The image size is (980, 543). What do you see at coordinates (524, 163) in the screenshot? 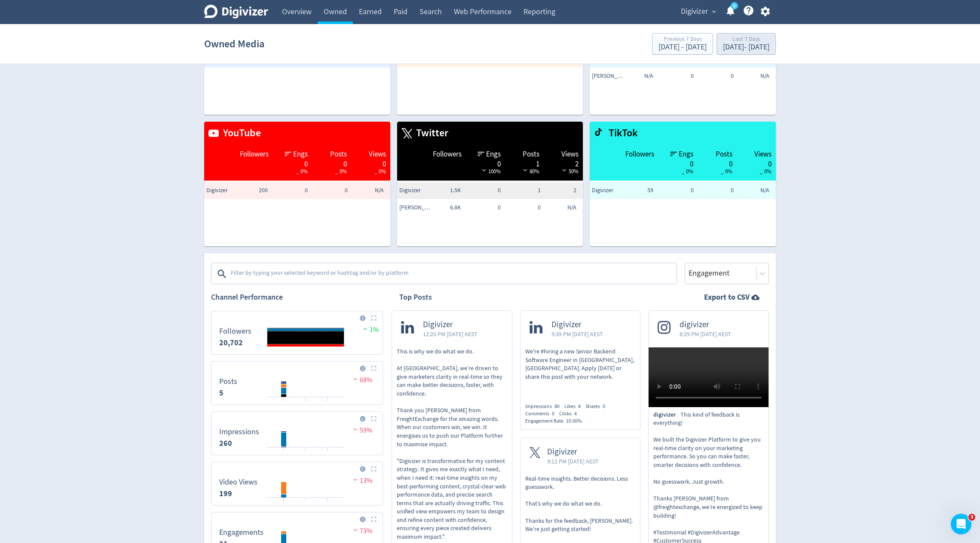
I see `div: 1` at bounding box center [524, 163].